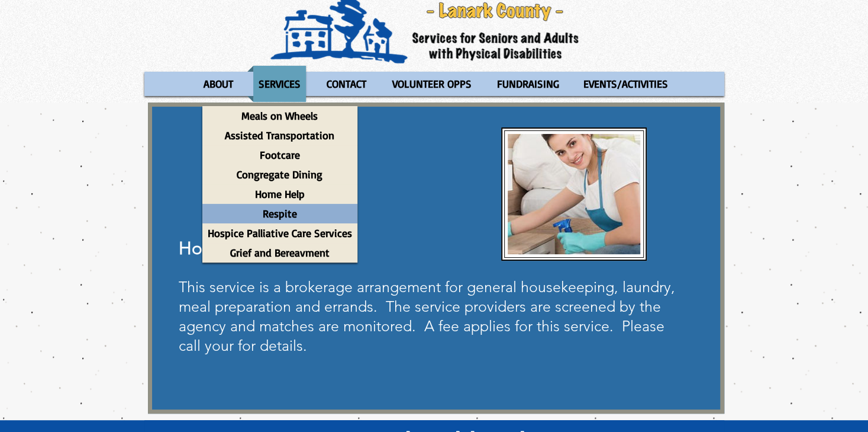 This screenshot has height=432, width=868. I want to click on a: Meals on Wheels, so click(280, 115).